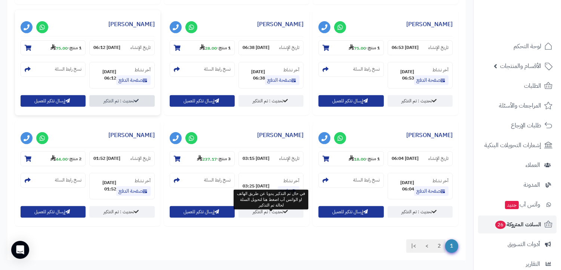 This screenshot has height=270, width=561. What do you see at coordinates (512, 145) in the screenshot?
I see `span: إشعارات التحويلات البنكية` at bounding box center [512, 145].